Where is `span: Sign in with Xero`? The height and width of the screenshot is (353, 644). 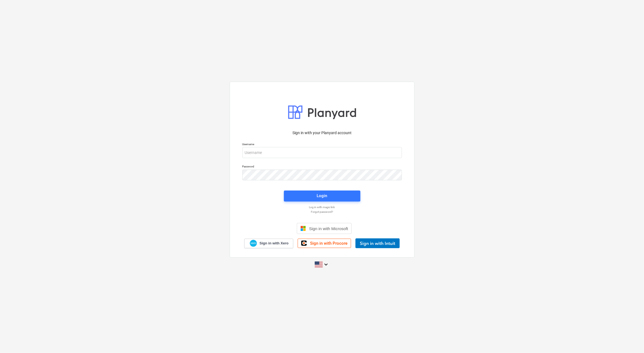
span: Sign in with Xero is located at coordinates (274, 243).